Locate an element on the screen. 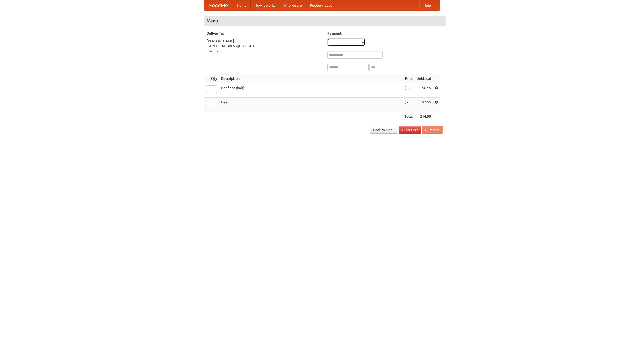 The width and height of the screenshot is (644, 356). a: Who we are is located at coordinates (293, 5).